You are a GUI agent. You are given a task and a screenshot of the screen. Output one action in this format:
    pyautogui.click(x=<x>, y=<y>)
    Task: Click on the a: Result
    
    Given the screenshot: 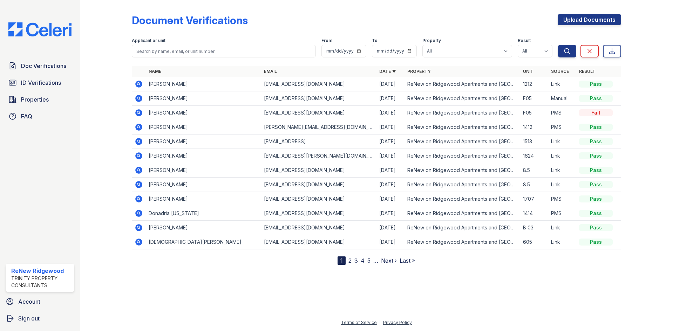 What is the action you would take?
    pyautogui.click(x=587, y=71)
    